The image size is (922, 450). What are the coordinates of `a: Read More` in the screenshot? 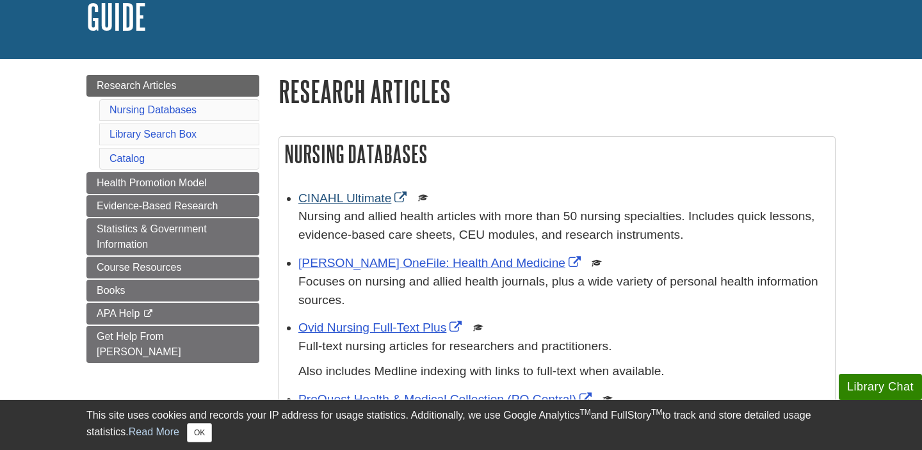 It's located at (154, 431).